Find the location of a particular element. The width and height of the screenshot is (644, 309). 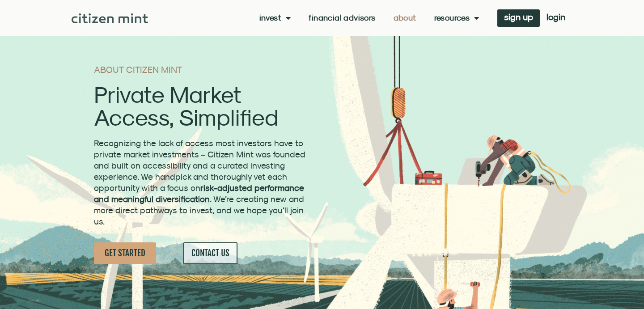

a: CONTACT US is located at coordinates (210, 253).